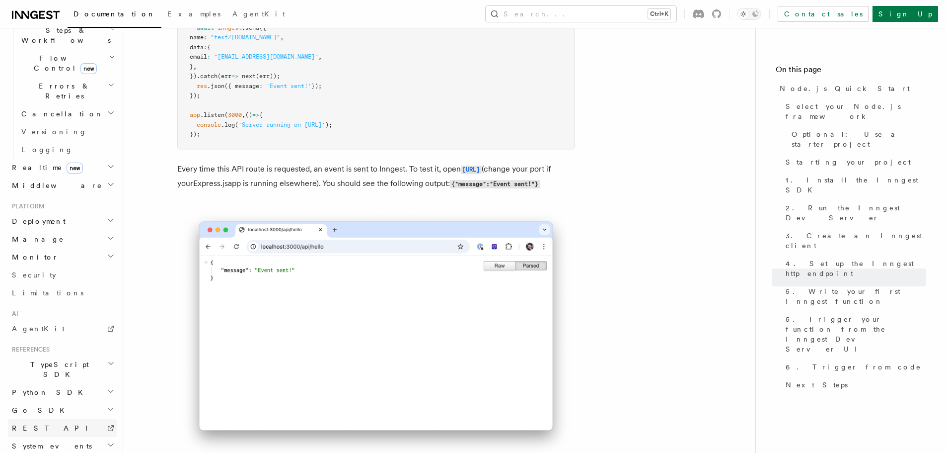  I want to click on a: 1. Install the Inngest SDK, so click(854, 185).